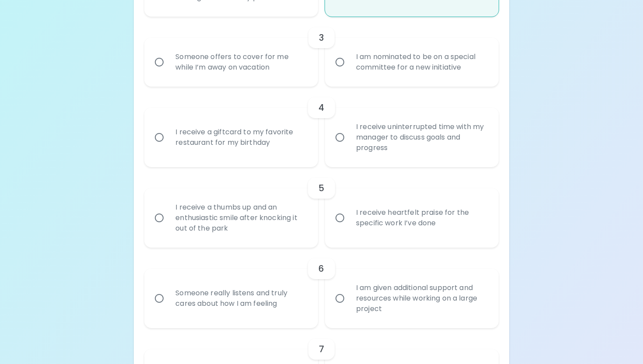  What do you see at coordinates (322, 349) in the screenshot?
I see `h6: 7` at bounding box center [322, 349].